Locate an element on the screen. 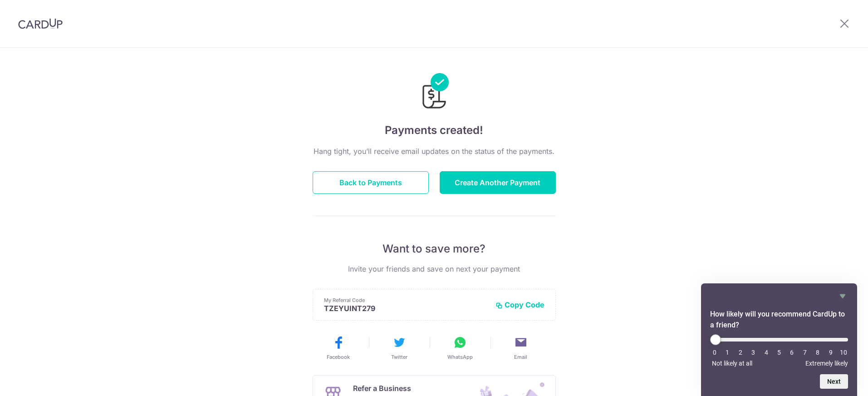 The width and height of the screenshot is (868, 396). li: 4 is located at coordinates (767, 352).